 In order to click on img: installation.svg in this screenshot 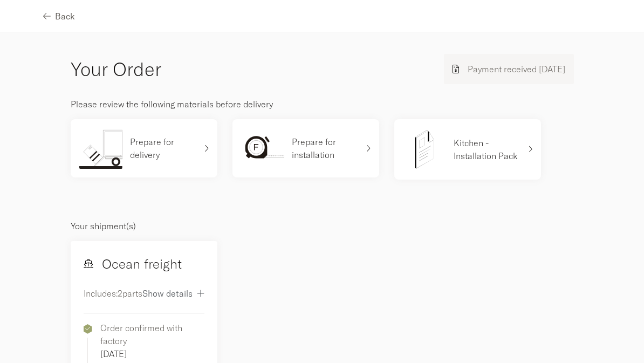, I will do `click(262, 148)`.